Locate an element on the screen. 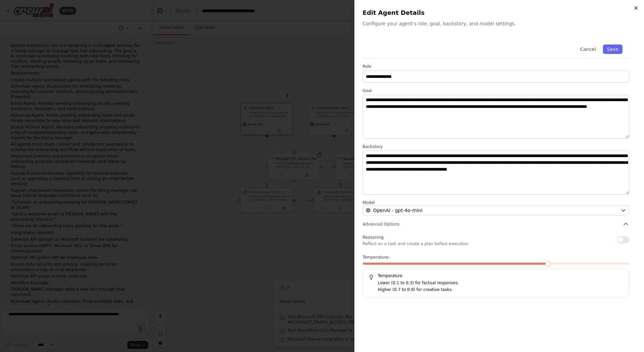  span: OpenAI - gpt-4o-mini is located at coordinates (398, 211).